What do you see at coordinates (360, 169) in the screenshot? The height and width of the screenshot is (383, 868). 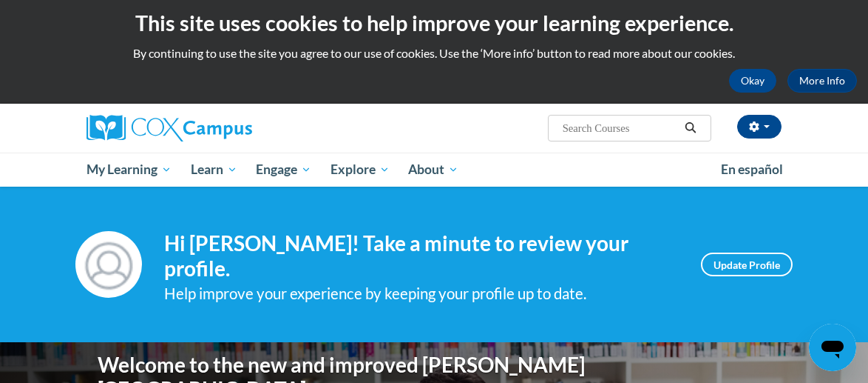 I see `span: Explore` at bounding box center [360, 169].